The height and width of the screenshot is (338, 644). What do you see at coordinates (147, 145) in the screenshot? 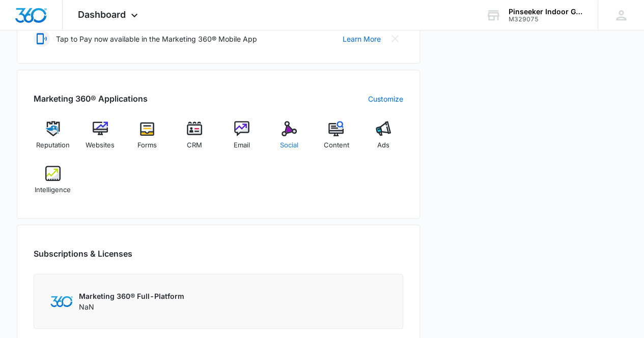
I see `span: Forms` at bounding box center [147, 145].